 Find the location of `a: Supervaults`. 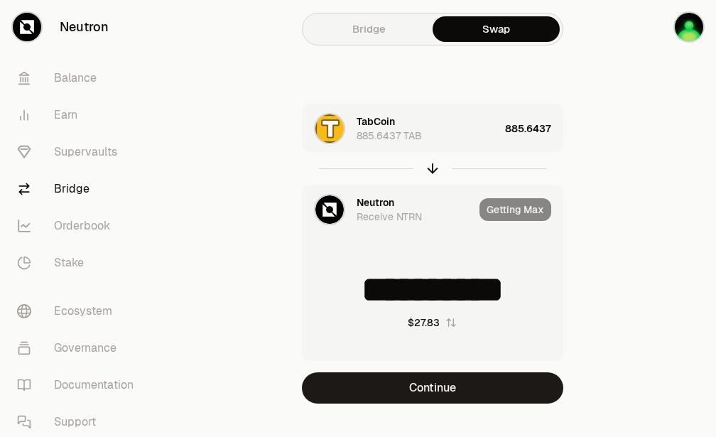

a: Supervaults is located at coordinates (80, 152).